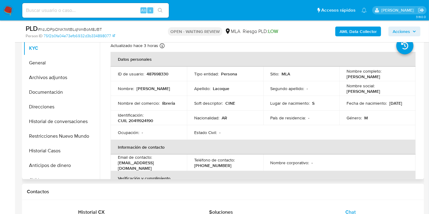  Describe the element at coordinates (195, 31) in the screenshot. I see `p: OPEN - WAITING REVIEW` at that location.